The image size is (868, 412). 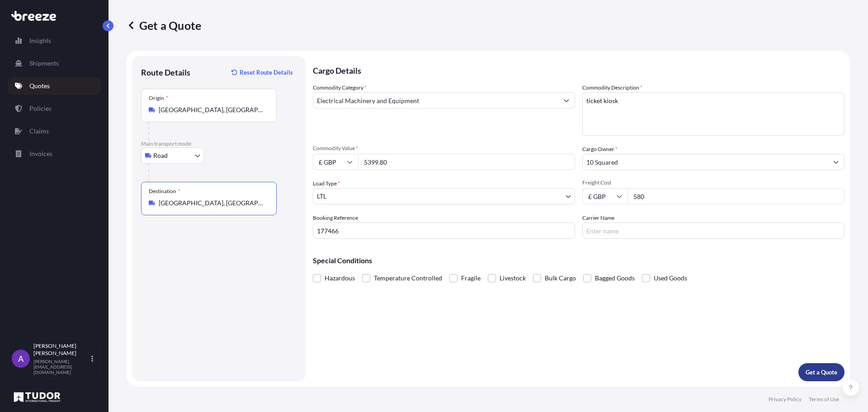 What do you see at coordinates (785, 400) in the screenshot?
I see `p: Privacy Policy` at bounding box center [785, 400].